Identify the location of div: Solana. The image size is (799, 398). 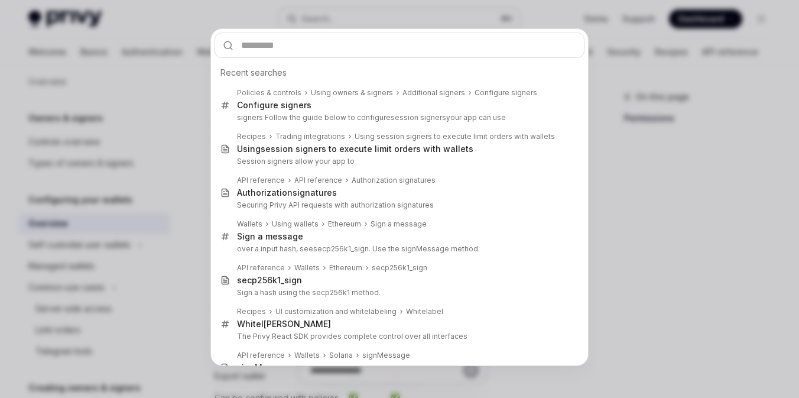
(341, 355).